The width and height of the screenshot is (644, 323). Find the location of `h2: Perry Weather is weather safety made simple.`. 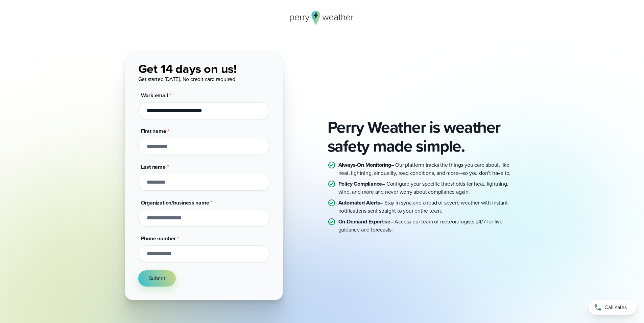

h2: Perry Weather is weather safety made simple. is located at coordinates (424, 137).